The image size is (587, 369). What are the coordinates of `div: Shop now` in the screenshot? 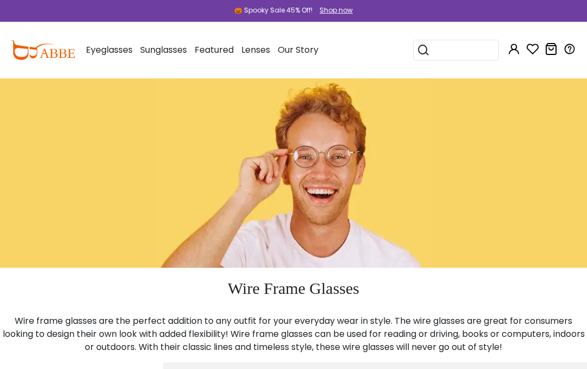 It's located at (336, 10).